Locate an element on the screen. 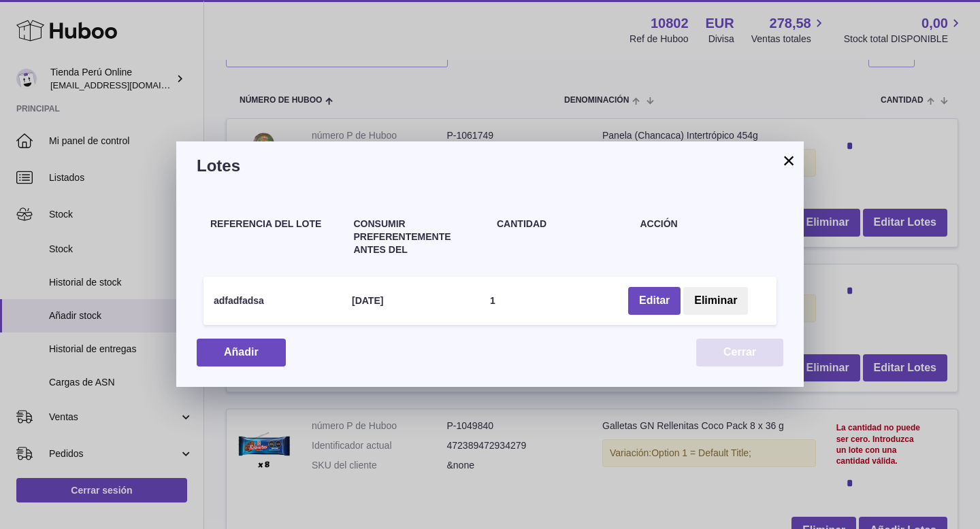 The height and width of the screenshot is (529, 980). button: Añadir is located at coordinates (241, 352).